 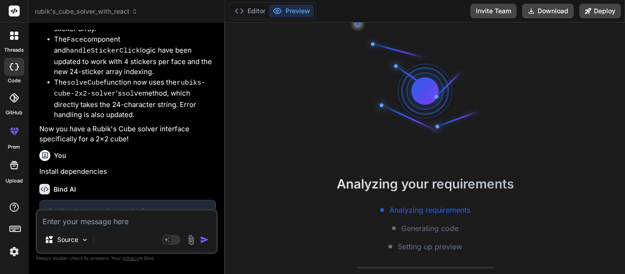 I want to click on span: Setting up preview, so click(x=430, y=247).